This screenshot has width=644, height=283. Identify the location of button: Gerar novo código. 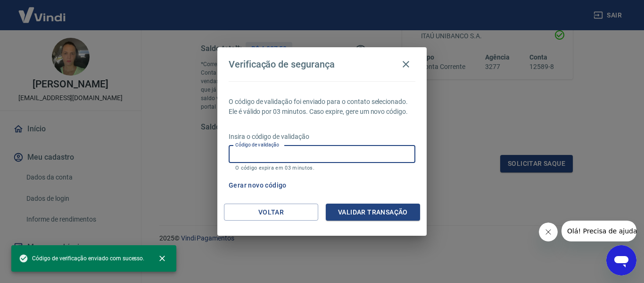
(257, 185).